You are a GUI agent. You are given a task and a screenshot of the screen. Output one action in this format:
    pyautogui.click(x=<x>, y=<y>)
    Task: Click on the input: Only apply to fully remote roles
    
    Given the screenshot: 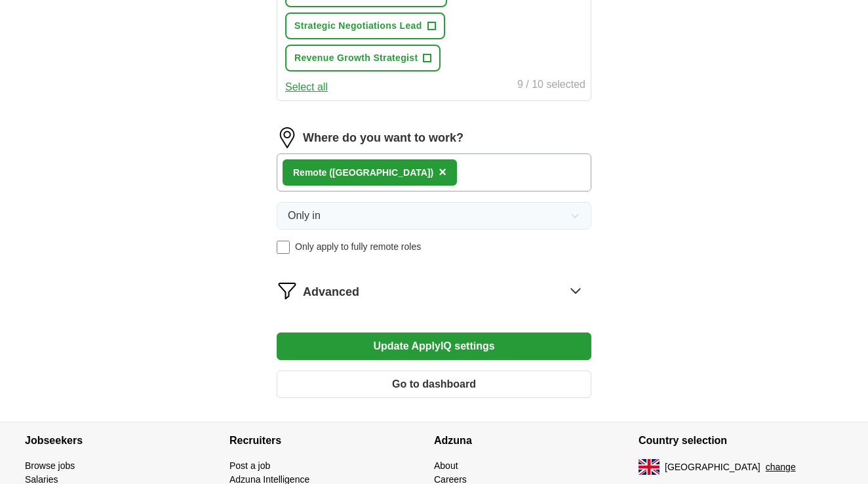 What is the action you would take?
    pyautogui.click(x=283, y=248)
    